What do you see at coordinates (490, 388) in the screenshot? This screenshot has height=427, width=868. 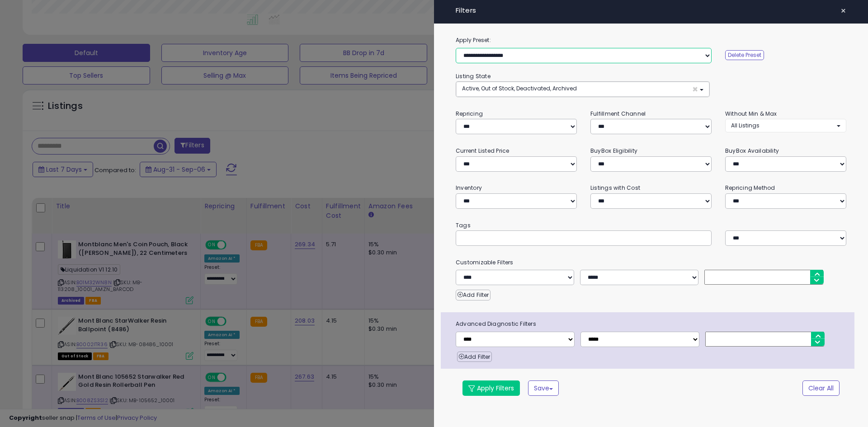 I see `button: Apply Filters` at bounding box center [490, 388].